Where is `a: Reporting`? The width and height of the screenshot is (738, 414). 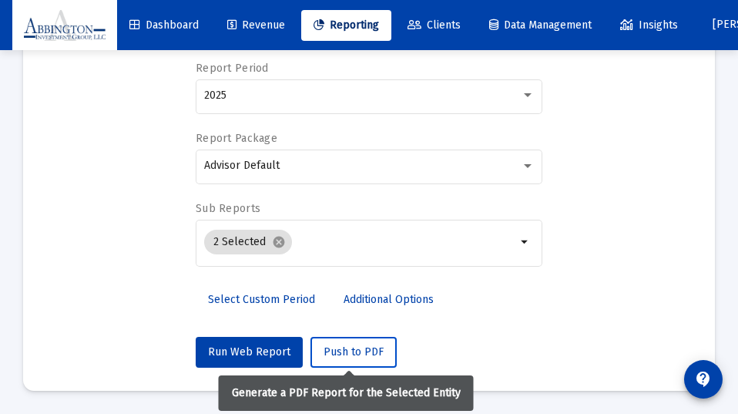
a: Reporting is located at coordinates (346, 25).